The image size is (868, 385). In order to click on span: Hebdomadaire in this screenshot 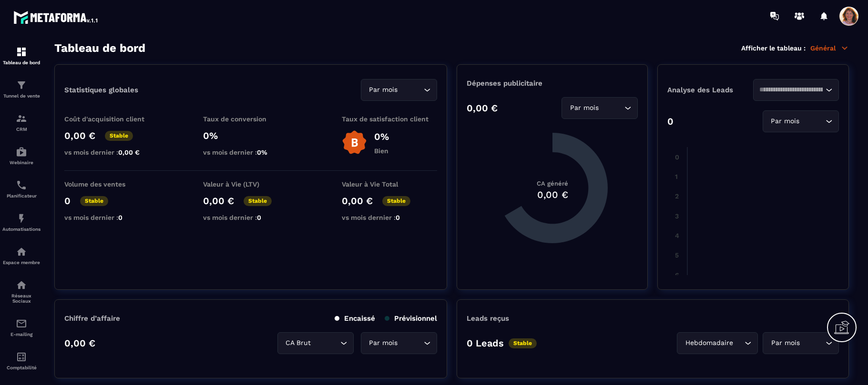, I will do `click(709, 344)`.